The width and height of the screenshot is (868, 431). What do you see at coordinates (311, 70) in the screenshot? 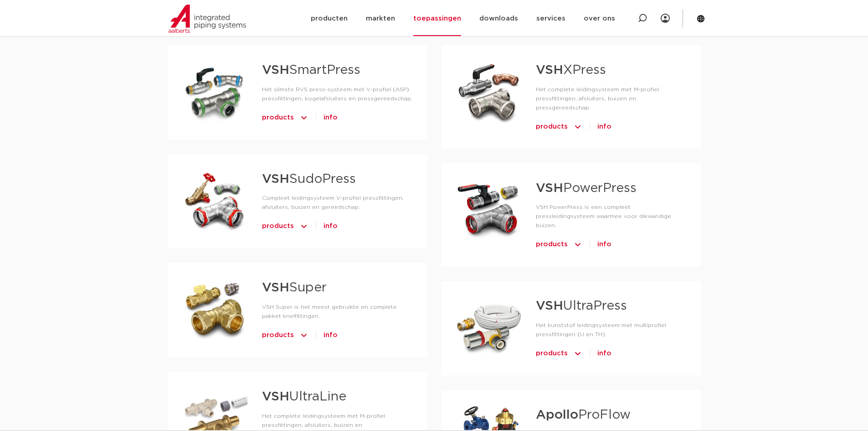
I see `a: VSHSmartPress` at bounding box center [311, 70].